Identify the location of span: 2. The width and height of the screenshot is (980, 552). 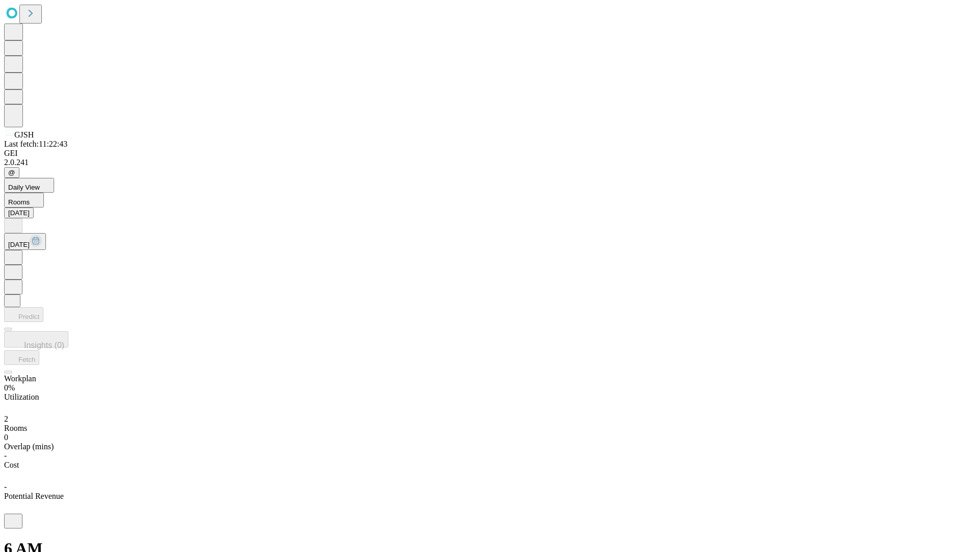
(6, 419).